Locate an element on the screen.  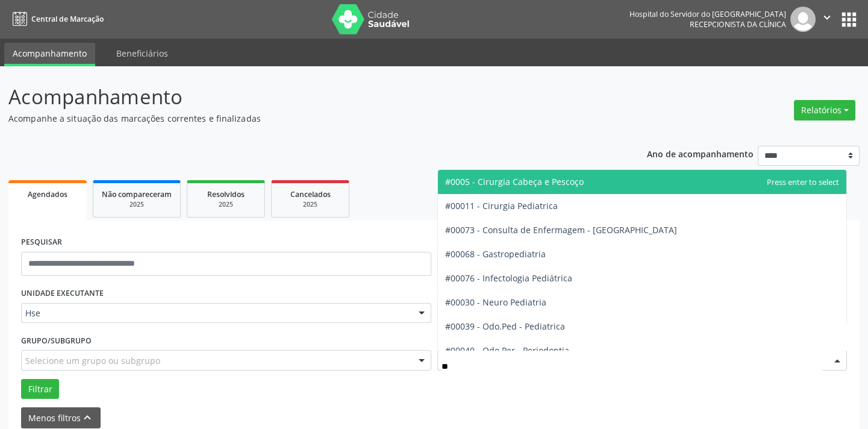
span: #00076 - Infectologia Pediátrica is located at coordinates (508, 278).